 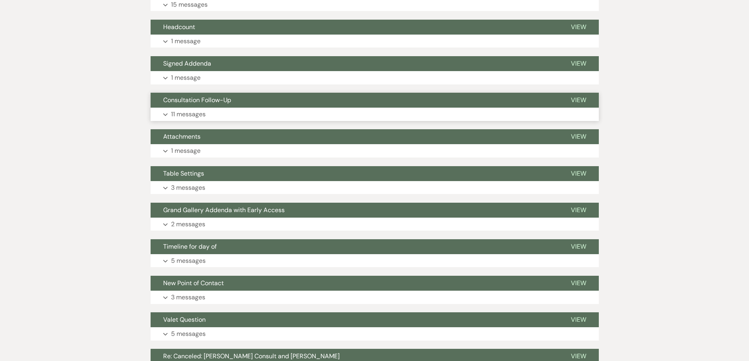 I want to click on span: Headcount, so click(x=179, y=27).